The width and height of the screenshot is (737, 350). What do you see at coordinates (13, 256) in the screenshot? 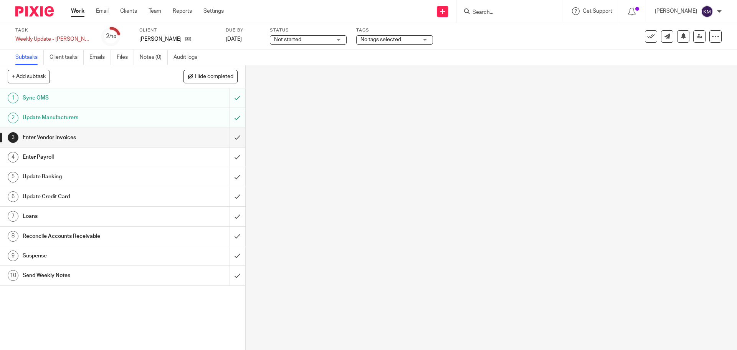
I see `div: 9` at bounding box center [13, 256].